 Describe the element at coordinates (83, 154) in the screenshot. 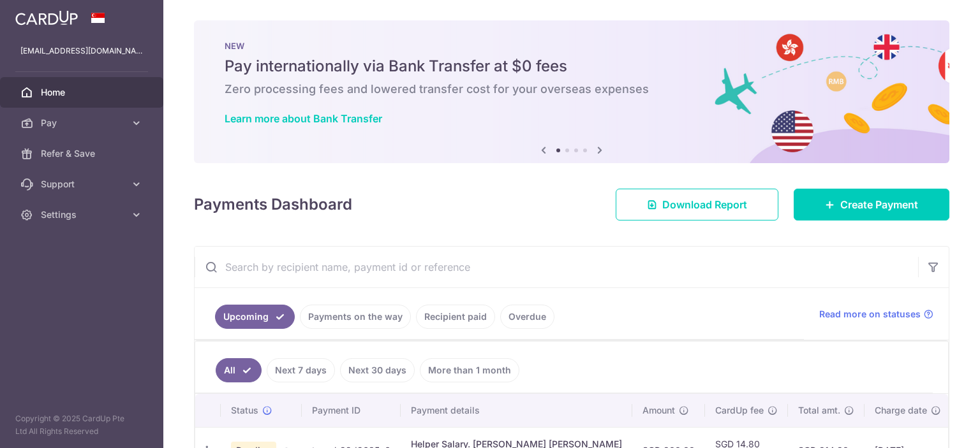

I see `span: Refer & Save` at that location.